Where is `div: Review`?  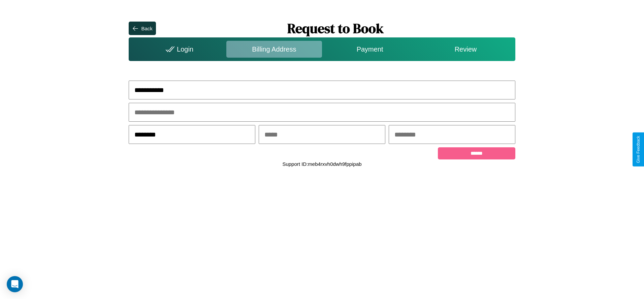 div: Review is located at coordinates (465, 50).